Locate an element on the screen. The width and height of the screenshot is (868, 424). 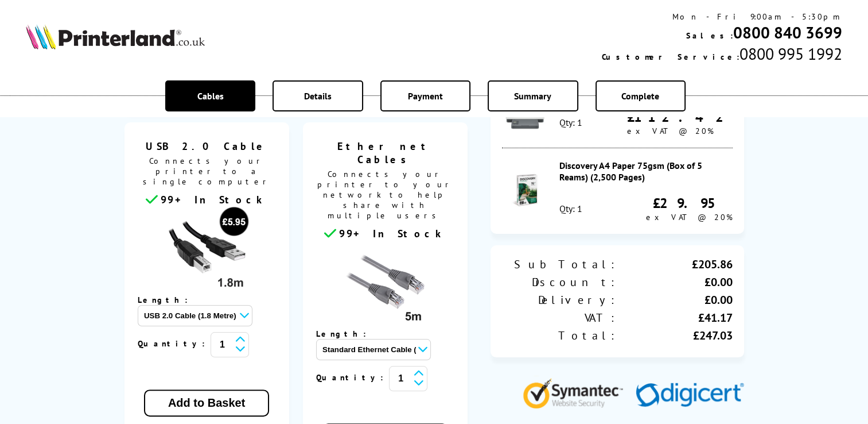
div: Discount: is located at coordinates (560, 282).